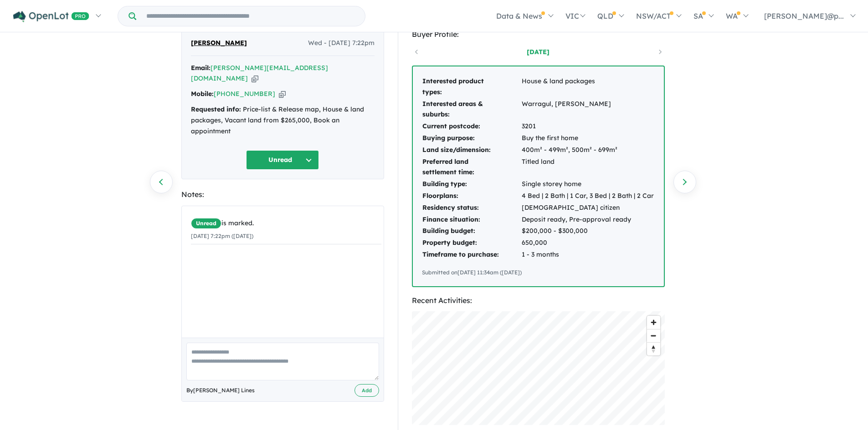 This screenshot has height=430, width=868. Describe the element at coordinates (251, 16) in the screenshot. I see `input: Try estate name, suburb, builder or developer` at that location.